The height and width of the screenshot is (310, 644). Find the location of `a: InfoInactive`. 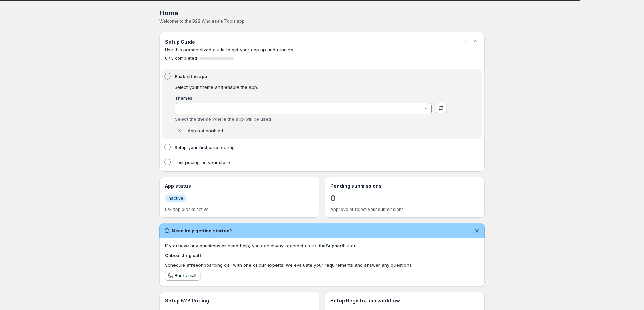

a: InfoInactive is located at coordinates (176, 198).